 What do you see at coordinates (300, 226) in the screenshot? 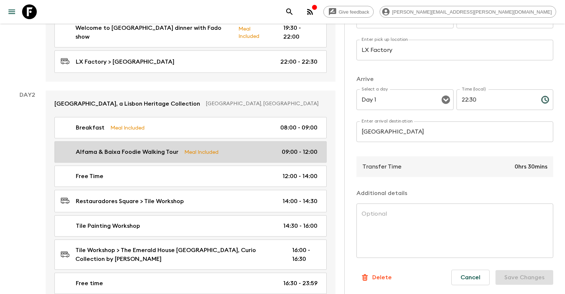
I see `p: 14:30 - 16:00` at bounding box center [300, 226].